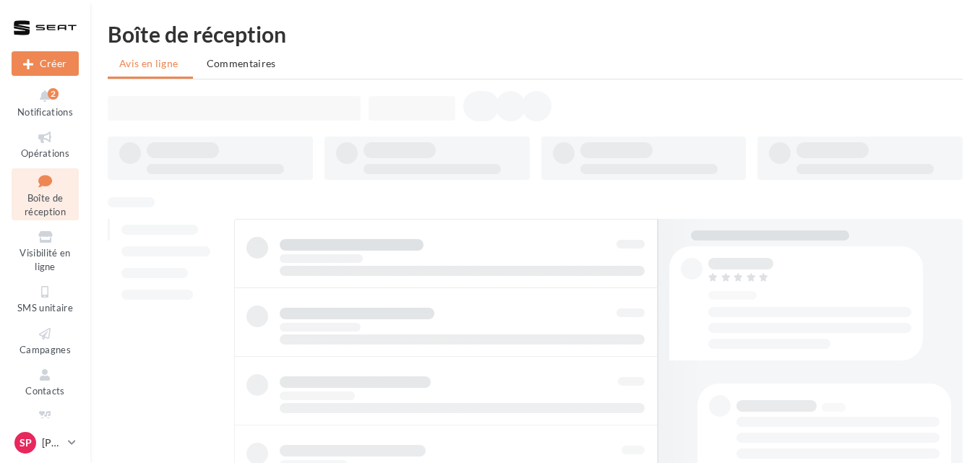  I want to click on a: Campagnes, so click(45, 340).